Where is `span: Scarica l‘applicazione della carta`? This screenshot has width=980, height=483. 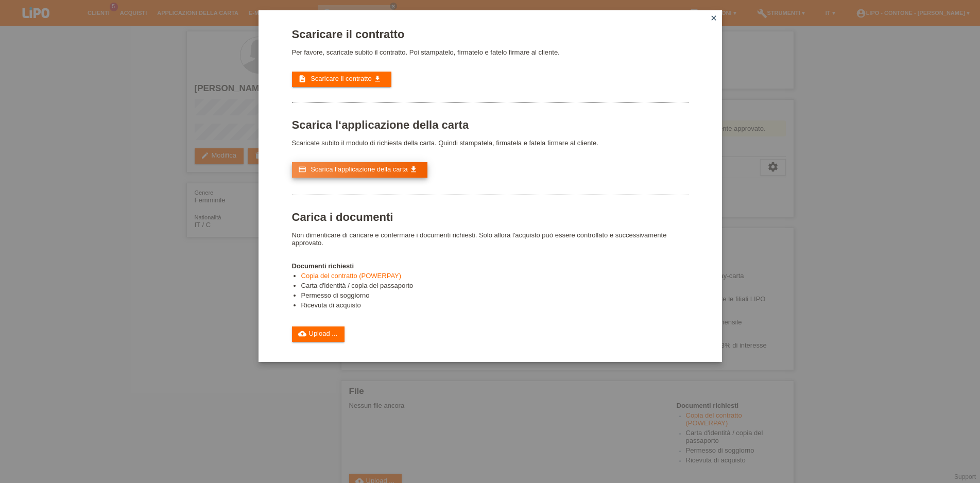
span: Scarica l‘applicazione della carta is located at coordinates (359, 169).